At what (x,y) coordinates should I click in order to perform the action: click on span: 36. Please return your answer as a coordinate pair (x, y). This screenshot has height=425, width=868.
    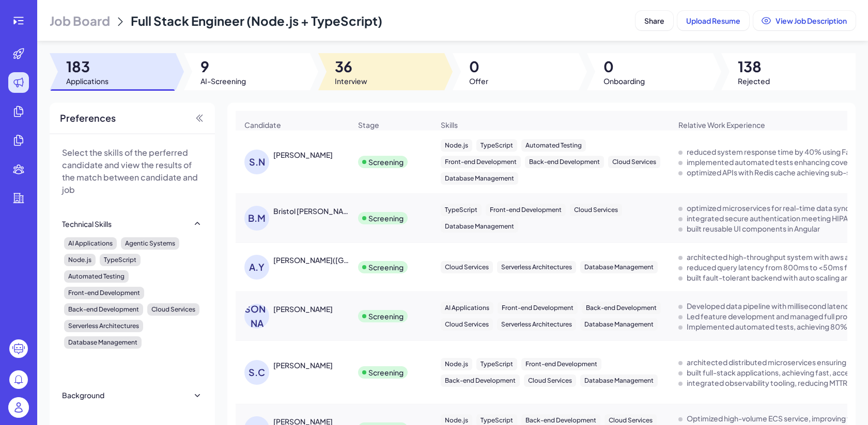
    Looking at the image, I should click on (351, 66).